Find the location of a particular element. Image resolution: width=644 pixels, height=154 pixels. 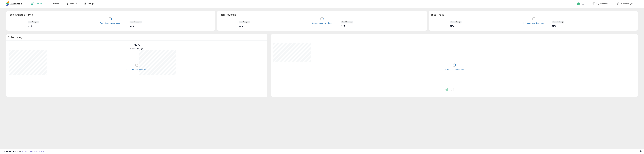

span: Listings is located at coordinates (56, 4).